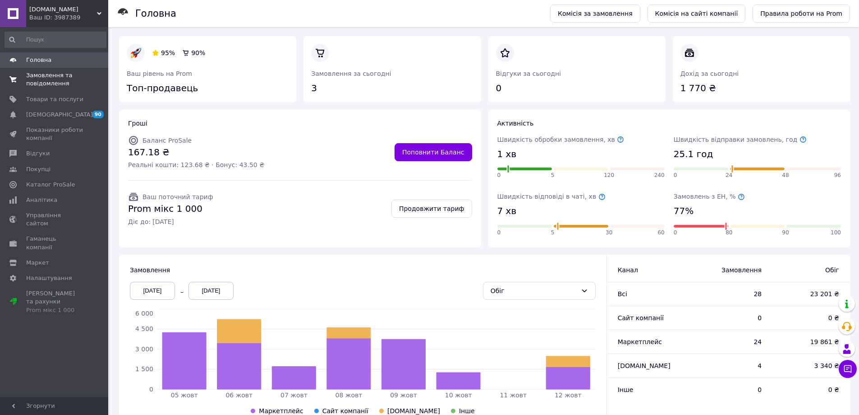  I want to click on span: 19 861 ₴, so click(810, 342).